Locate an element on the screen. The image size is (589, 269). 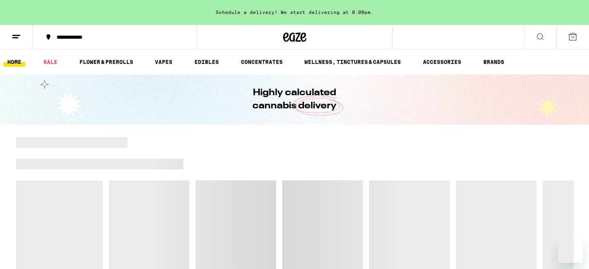
a: FLOWER & PREROLLS is located at coordinates (106, 62).